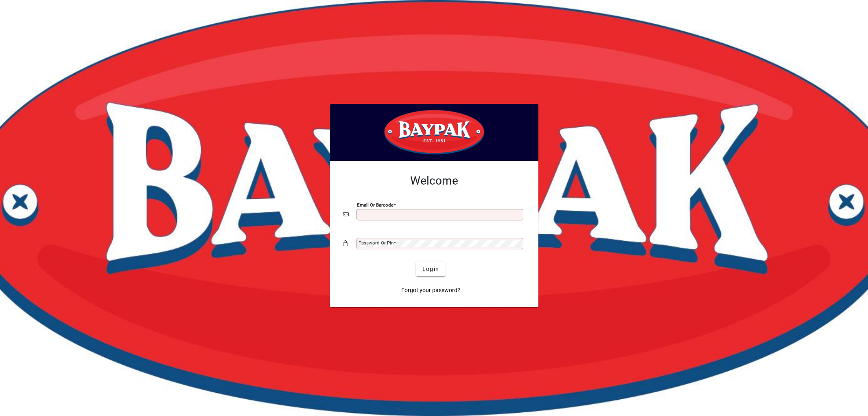 The height and width of the screenshot is (416, 868). Describe the element at coordinates (430, 269) in the screenshot. I see `span: Login` at that location.